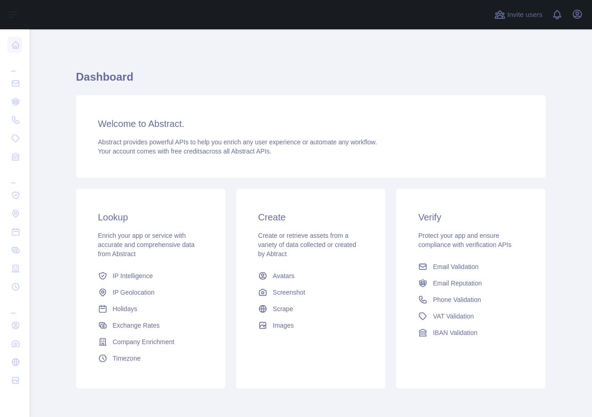 The height and width of the screenshot is (417, 592). I want to click on a: IP Geolocation, so click(150, 292).